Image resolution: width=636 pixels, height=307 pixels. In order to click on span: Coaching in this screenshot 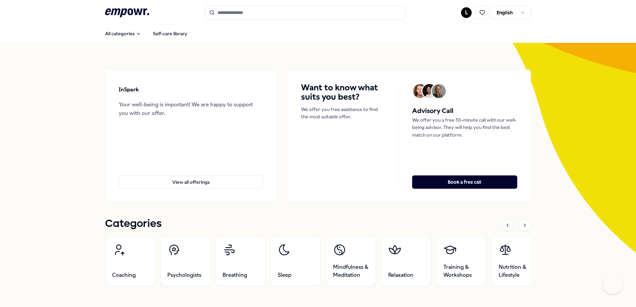, I will do `click(124, 275)`.